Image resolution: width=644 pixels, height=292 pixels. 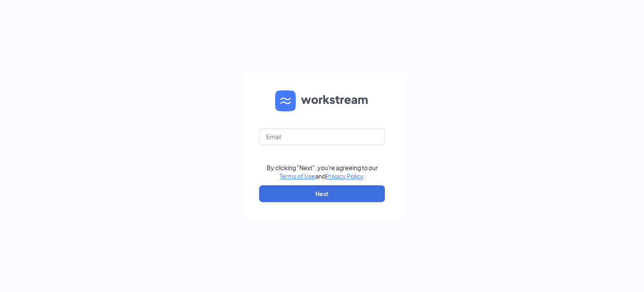 I want to click on button: Next, so click(x=322, y=193).